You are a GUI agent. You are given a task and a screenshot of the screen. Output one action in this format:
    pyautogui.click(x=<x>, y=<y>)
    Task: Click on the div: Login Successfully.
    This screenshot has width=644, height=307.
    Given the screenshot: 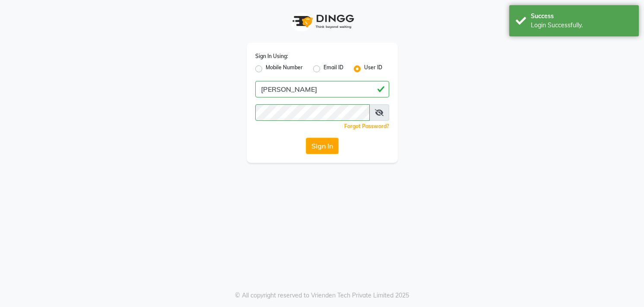 What is the action you would take?
    pyautogui.click(x=581, y=25)
    